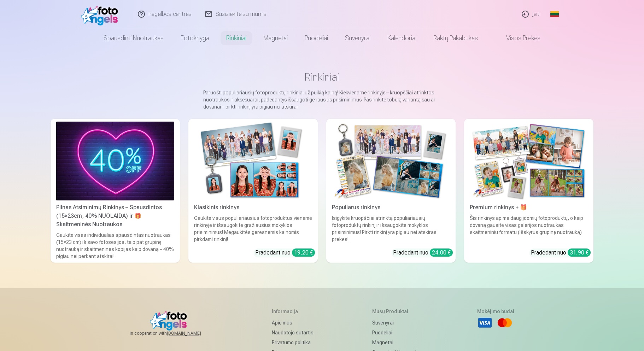  Describe the element at coordinates (391, 191) in the screenshot. I see `a: Populiarus rinkinysPopuliarus rinkinysĮsigykite kruopščiai atrinktą populiariausių fotoproduktų r...` at that location.